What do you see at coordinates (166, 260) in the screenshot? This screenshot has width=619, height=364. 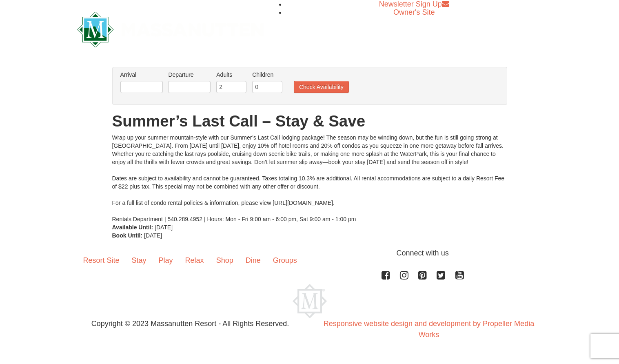 I see `a: Play` at bounding box center [166, 260].